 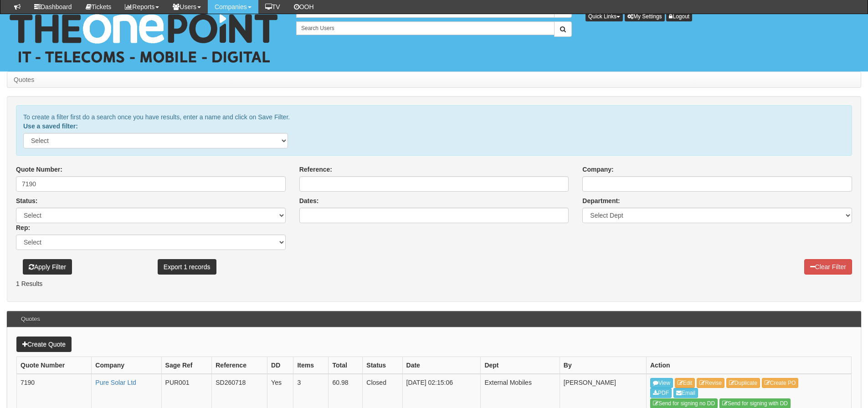 I want to click on th: Reference, so click(x=240, y=365).